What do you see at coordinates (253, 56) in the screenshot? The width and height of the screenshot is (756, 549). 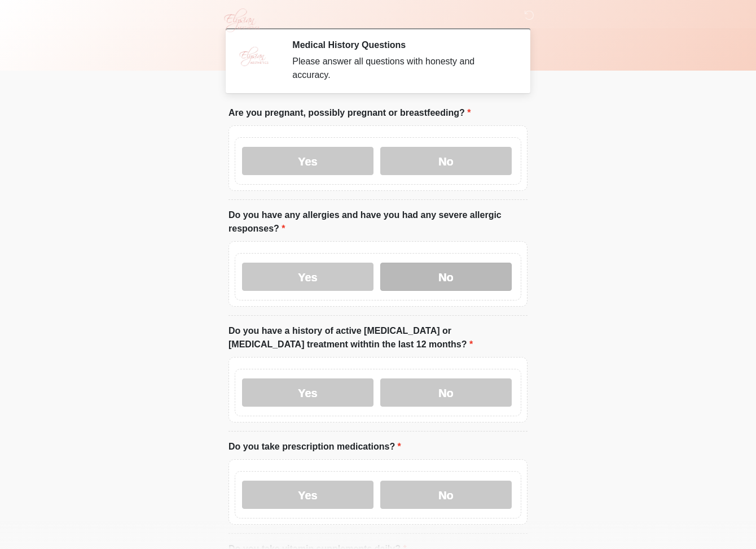 I see `img: Agent Avatar` at bounding box center [253, 56].